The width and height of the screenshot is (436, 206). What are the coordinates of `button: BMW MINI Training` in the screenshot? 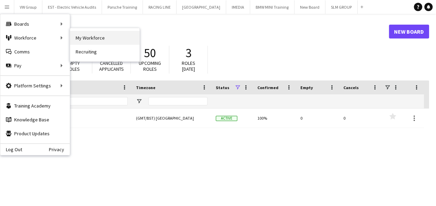 It's located at (272, 7).